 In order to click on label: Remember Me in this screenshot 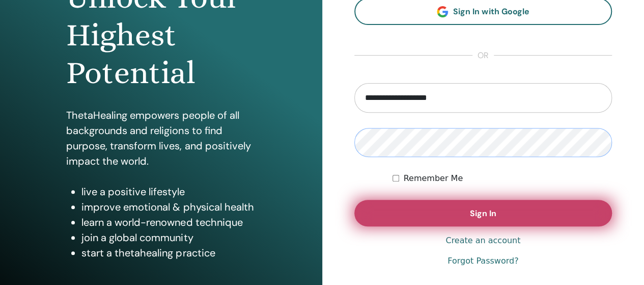, I will do `click(433, 178)`.